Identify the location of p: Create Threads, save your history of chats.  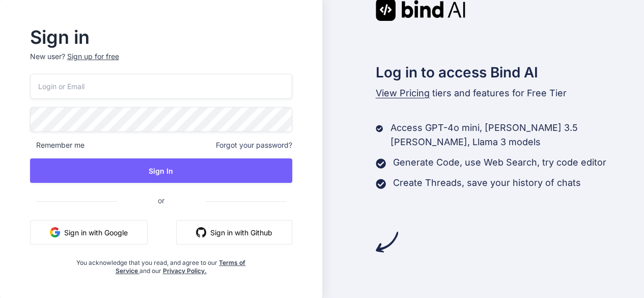
(486, 183).